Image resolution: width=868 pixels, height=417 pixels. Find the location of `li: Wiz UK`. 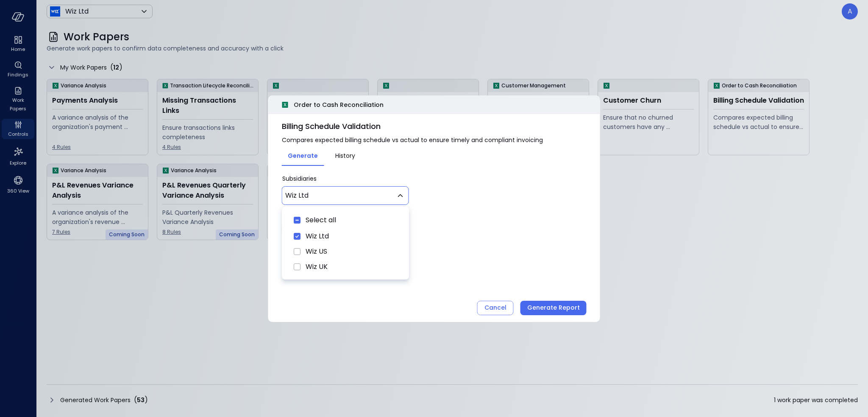

li: Wiz UK is located at coordinates (346, 267).